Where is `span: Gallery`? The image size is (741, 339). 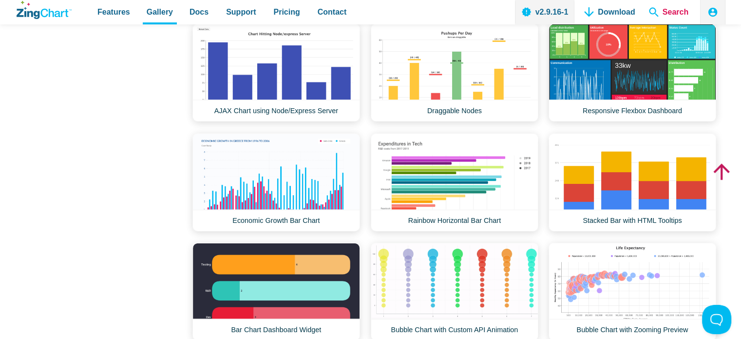
span: Gallery is located at coordinates (160, 12).